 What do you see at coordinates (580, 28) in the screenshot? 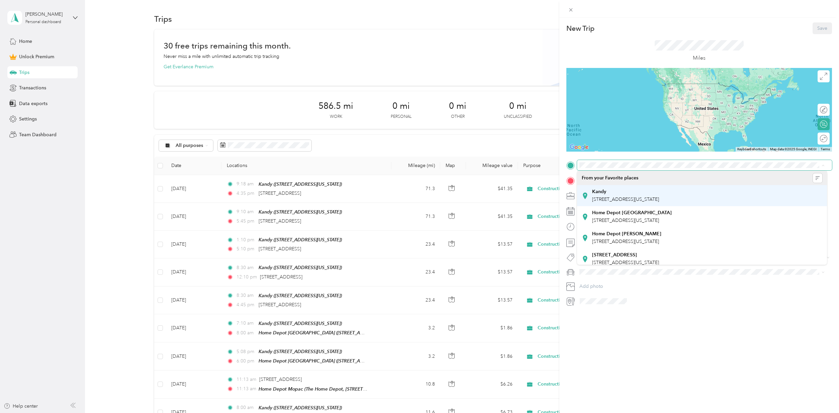
I see `p: New Trip` at bounding box center [580, 28].